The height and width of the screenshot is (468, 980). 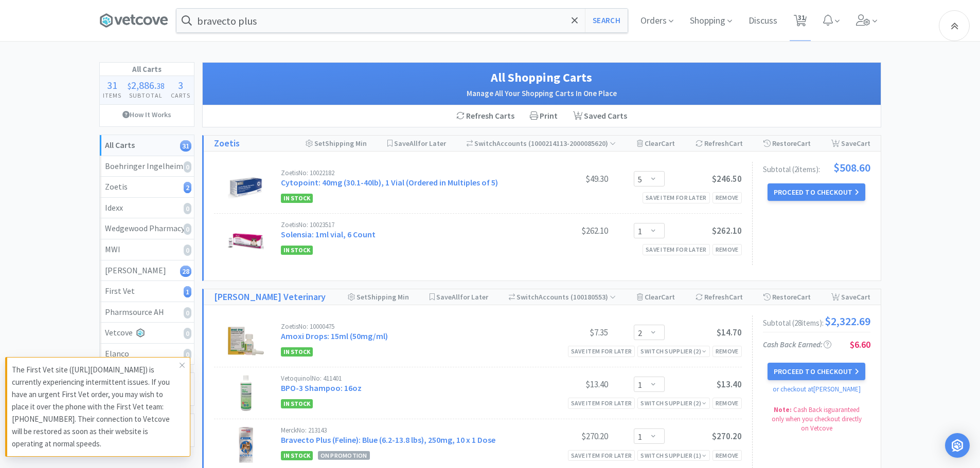 I want to click on img: f3206c558ad14ca2b1338f2cd8fde3e8_531664.jpeg, so click(x=246, y=188).